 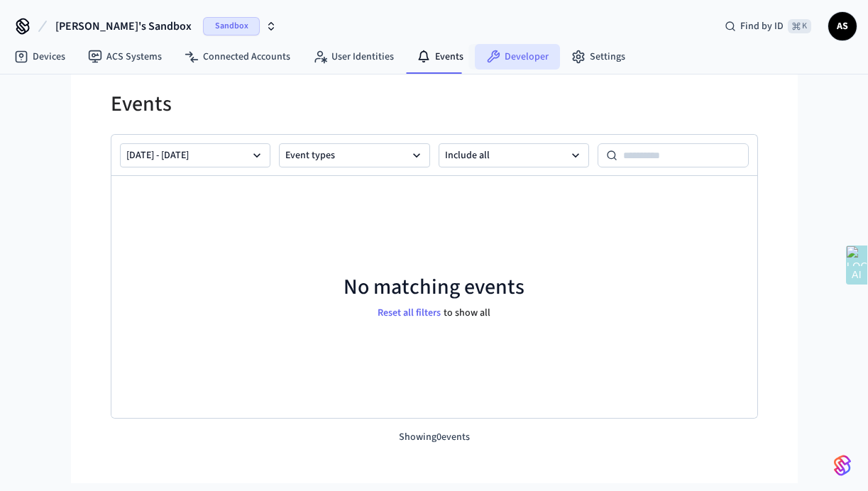 What do you see at coordinates (353, 57) in the screenshot?
I see `a: User Identities` at bounding box center [353, 57].